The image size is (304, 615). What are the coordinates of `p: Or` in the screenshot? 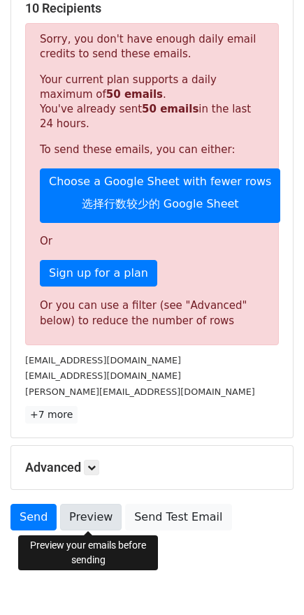 It's located at (152, 241).